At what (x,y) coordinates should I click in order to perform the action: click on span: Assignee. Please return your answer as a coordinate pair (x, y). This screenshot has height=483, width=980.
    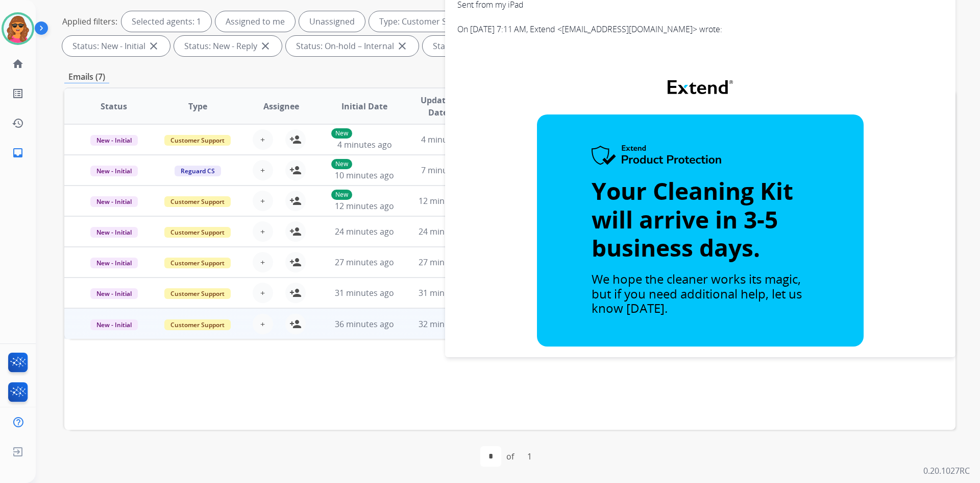
    Looking at the image, I should click on (281, 107).